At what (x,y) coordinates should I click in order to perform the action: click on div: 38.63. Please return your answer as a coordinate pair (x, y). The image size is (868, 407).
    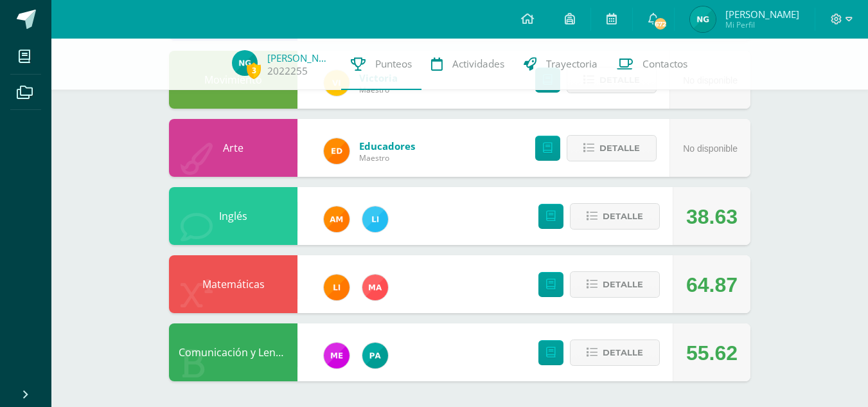
    Looking at the image, I should click on (712, 217).